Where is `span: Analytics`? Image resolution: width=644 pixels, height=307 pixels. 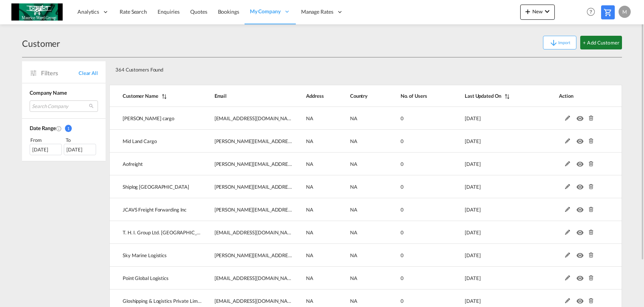 span: Analytics is located at coordinates (88, 12).